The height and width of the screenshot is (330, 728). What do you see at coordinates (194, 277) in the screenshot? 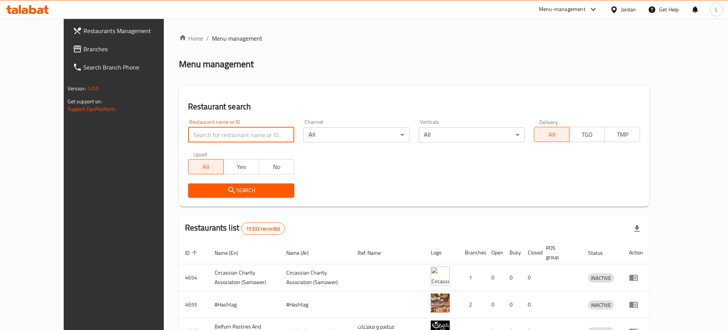
I see `td: 4654` at bounding box center [194, 277].